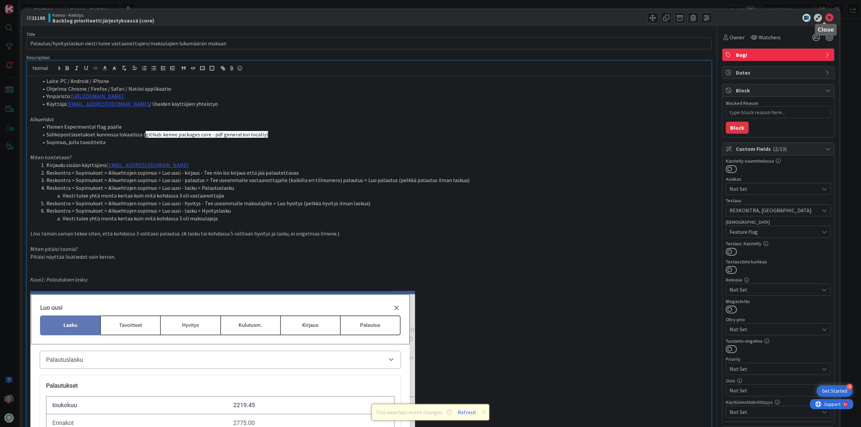 Image resolution: width=861 pixels, height=427 pixels. I want to click on li: Reskontra > Sopimukset > Alkuehtojen sopimus > Luo uusi - palautus > Tee useammalle vastaanottaja..., so click(373, 180).